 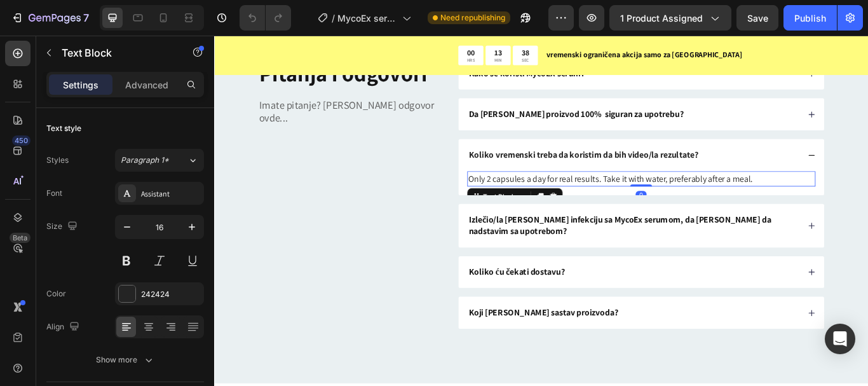 What do you see at coordinates (472, 18) in the screenshot?
I see `span: Need republishing` at bounding box center [472, 18].